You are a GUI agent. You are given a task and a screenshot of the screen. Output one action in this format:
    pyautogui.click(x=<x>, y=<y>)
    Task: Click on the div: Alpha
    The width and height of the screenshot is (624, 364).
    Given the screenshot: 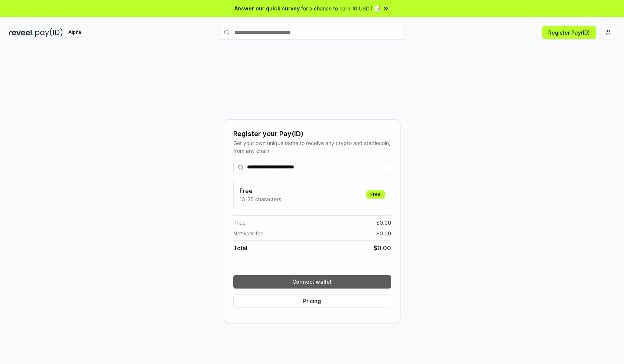 What is the action you would take?
    pyautogui.click(x=75, y=32)
    